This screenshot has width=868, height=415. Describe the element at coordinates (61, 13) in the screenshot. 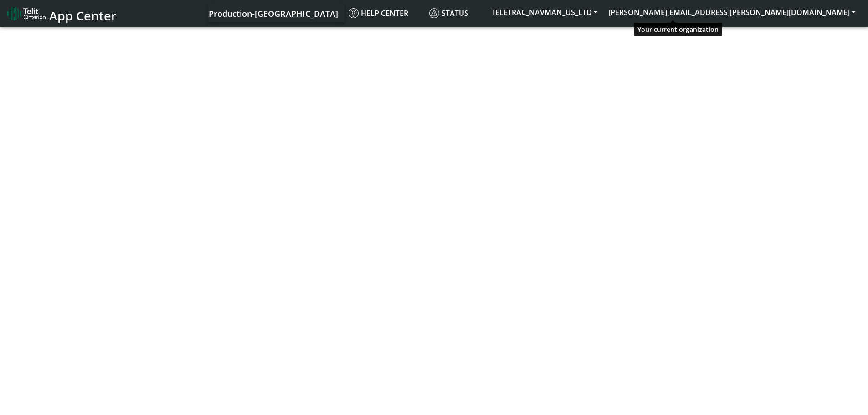

I see `a: App Center` at that location.